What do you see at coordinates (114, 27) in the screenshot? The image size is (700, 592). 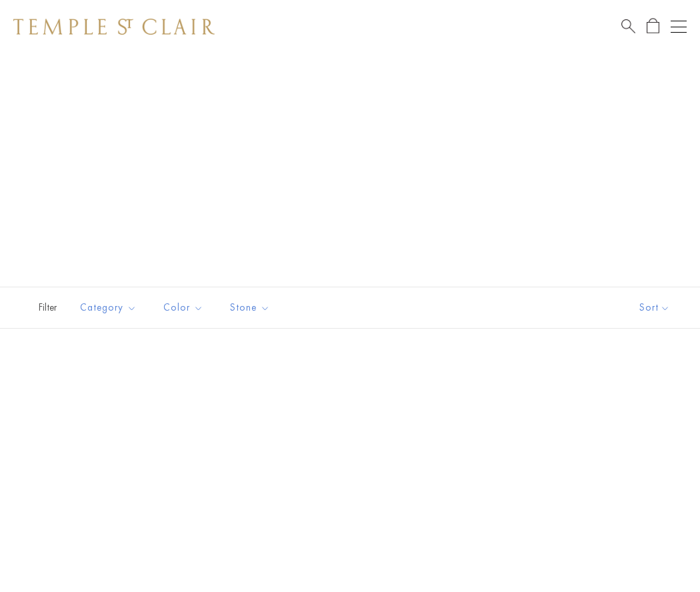 I see `img: Temple St. Clair` at bounding box center [114, 27].